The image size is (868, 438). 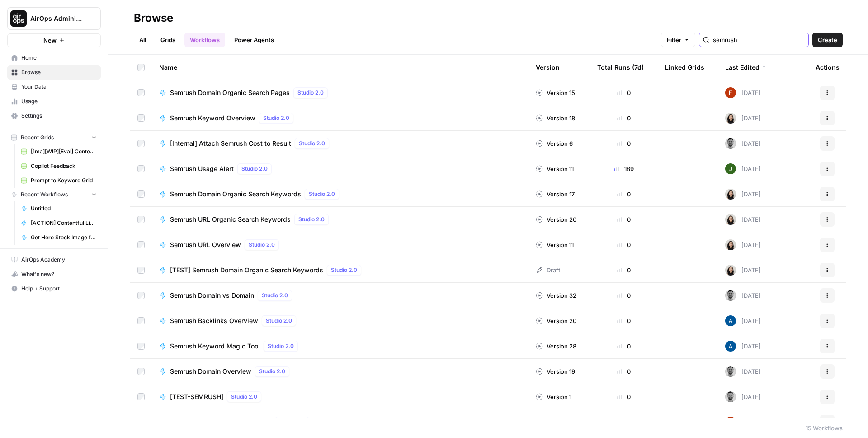 What do you see at coordinates (59, 101) in the screenshot?
I see `span: Usage` at bounding box center [59, 101].